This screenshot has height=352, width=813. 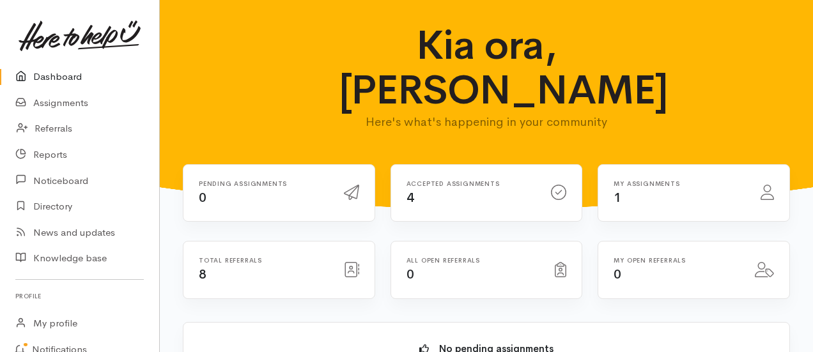 I want to click on span: 4, so click(x=410, y=198).